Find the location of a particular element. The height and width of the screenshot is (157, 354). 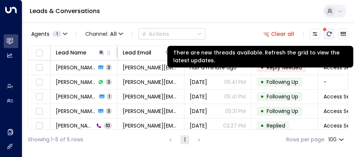

button: Clear all is located at coordinates (279, 34).